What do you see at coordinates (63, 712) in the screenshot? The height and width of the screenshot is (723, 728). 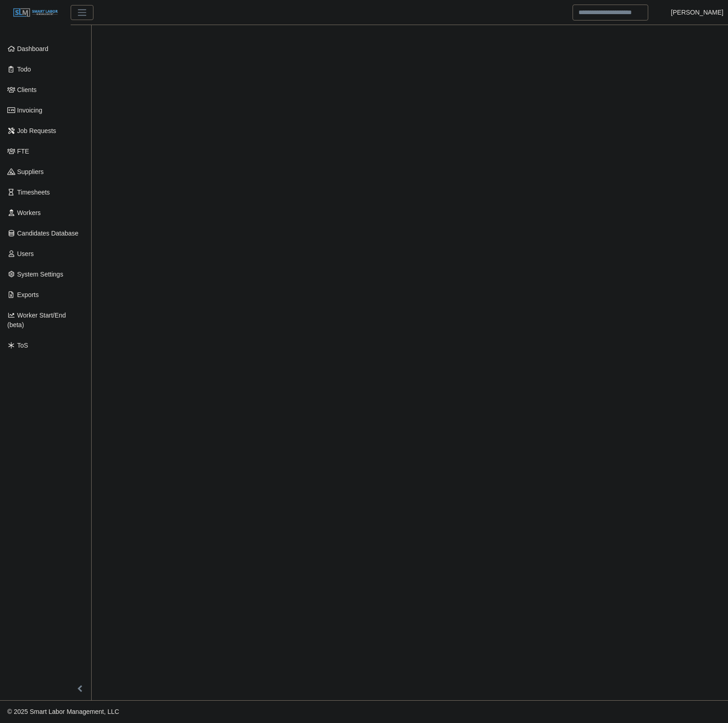 I see `span: © 2025 Smart Labor Management, LLC` at bounding box center [63, 712].